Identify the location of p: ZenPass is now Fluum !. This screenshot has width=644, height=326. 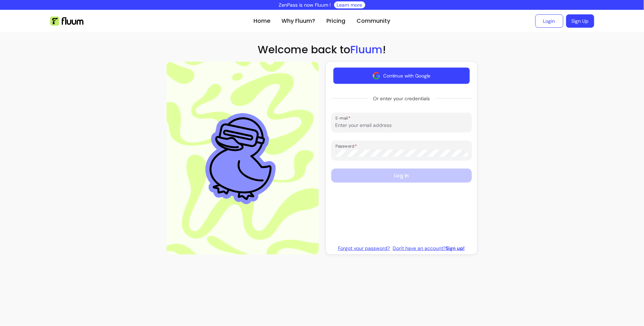
(305, 5).